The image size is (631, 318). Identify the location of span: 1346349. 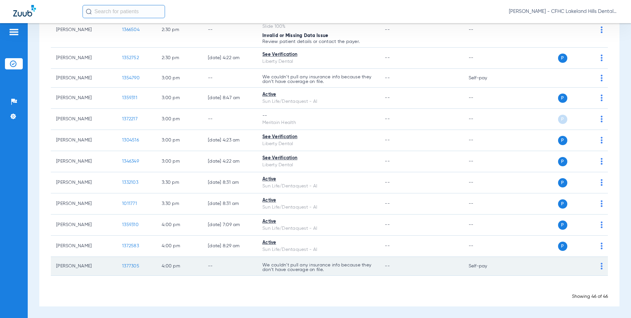
(130, 161).